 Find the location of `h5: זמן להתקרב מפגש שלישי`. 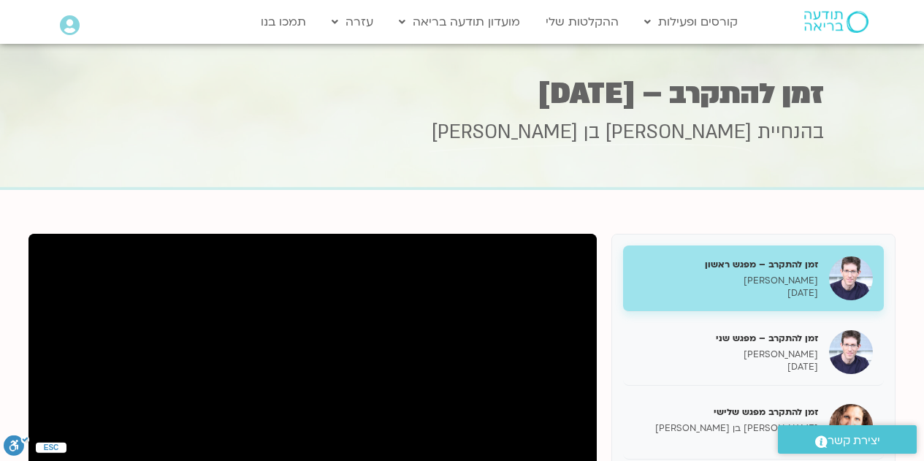

h5: זמן להתקרב מפגש שלישי is located at coordinates (726, 412).